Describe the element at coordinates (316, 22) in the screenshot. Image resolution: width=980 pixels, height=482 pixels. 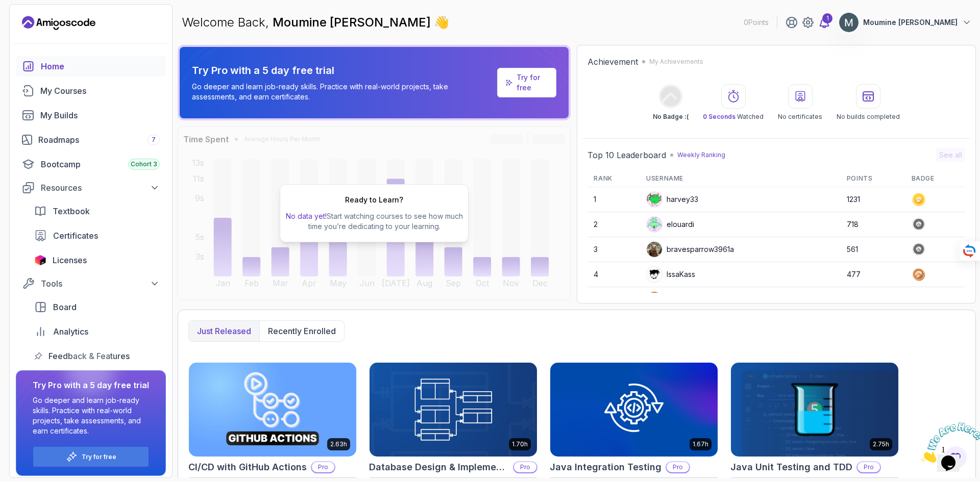
I see `p: Welcome Back,` at that location.